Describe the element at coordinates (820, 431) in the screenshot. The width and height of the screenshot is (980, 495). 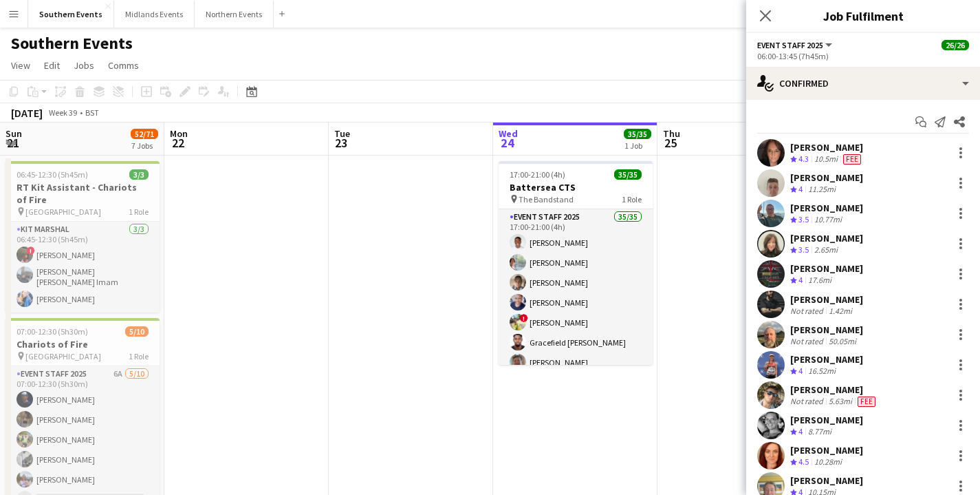
I see `div: 8.77mi` at that location.